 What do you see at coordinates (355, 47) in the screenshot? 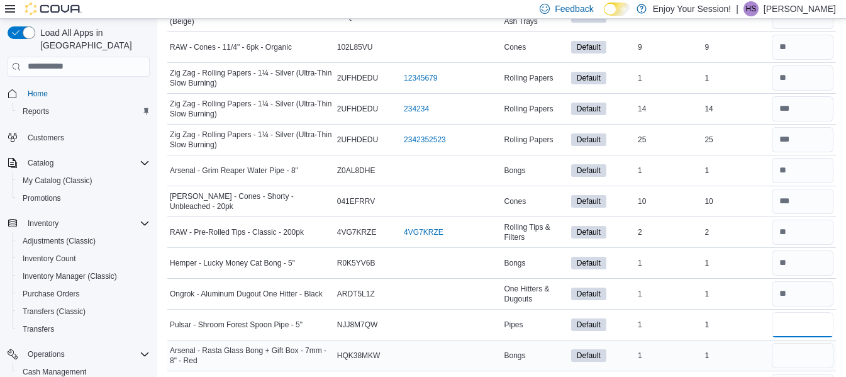
I see `span: 102L85VU` at bounding box center [355, 47].